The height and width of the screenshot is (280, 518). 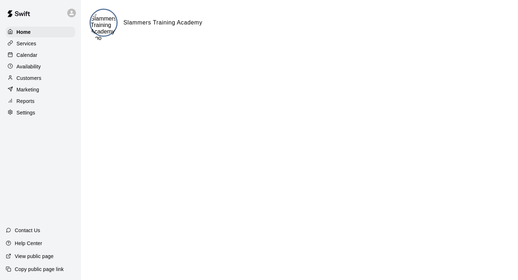 I want to click on p: Availability, so click(x=29, y=67).